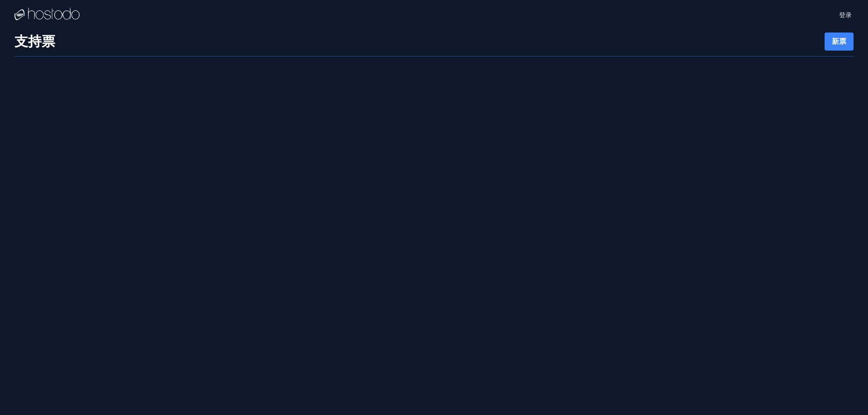  Describe the element at coordinates (839, 41) in the screenshot. I see `font: 新票` at that location.